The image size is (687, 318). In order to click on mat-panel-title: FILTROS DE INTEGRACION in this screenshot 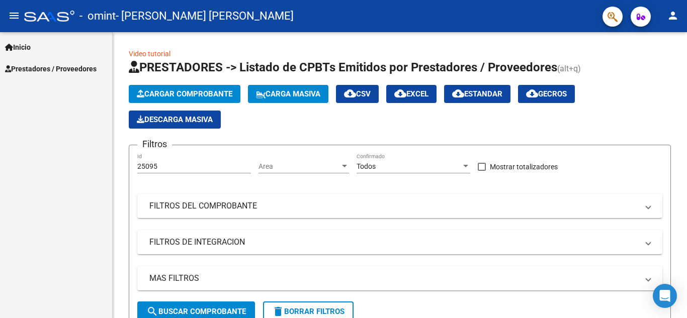, I will do `click(394, 242)`.